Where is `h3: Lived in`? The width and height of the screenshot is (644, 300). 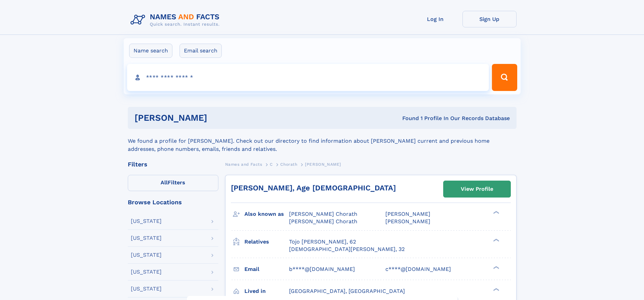
h3: Lived in is located at coordinates (267, 291).